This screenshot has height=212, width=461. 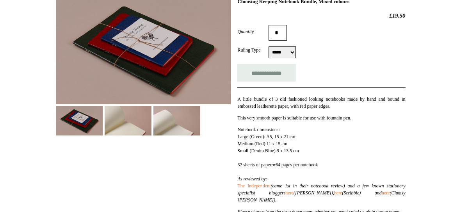 I want to click on i: (came 1st in their notebook review) and a few known stationery specialist bloggers, so click(x=322, y=189).